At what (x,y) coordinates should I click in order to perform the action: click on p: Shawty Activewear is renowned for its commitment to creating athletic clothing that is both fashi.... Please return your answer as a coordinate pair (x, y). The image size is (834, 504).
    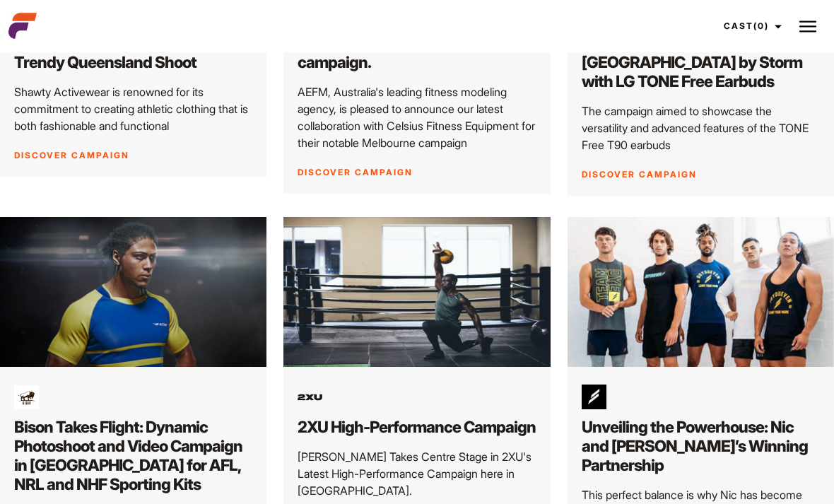
    Looking at the image, I should click on (133, 109).